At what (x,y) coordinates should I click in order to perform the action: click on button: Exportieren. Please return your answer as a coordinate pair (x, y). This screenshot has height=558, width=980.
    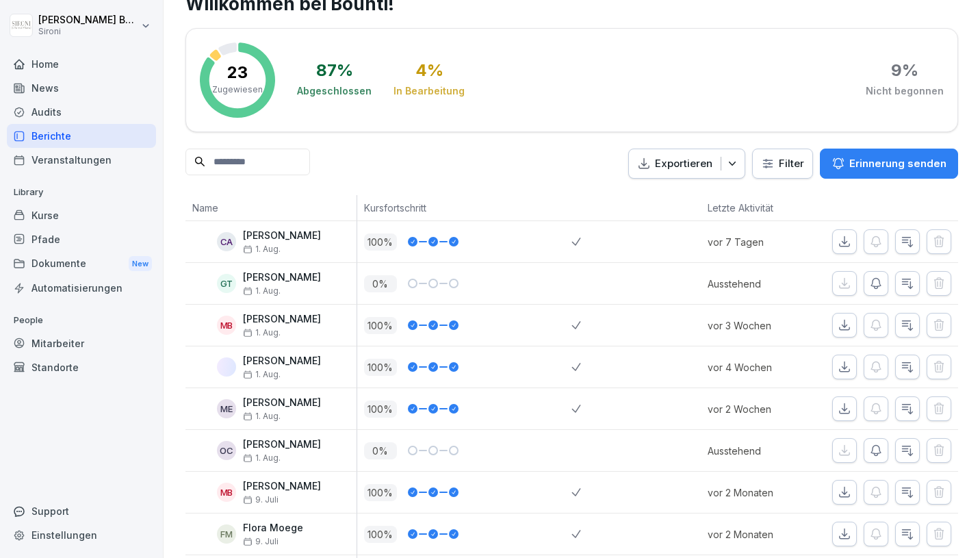
    Looking at the image, I should click on (687, 164).